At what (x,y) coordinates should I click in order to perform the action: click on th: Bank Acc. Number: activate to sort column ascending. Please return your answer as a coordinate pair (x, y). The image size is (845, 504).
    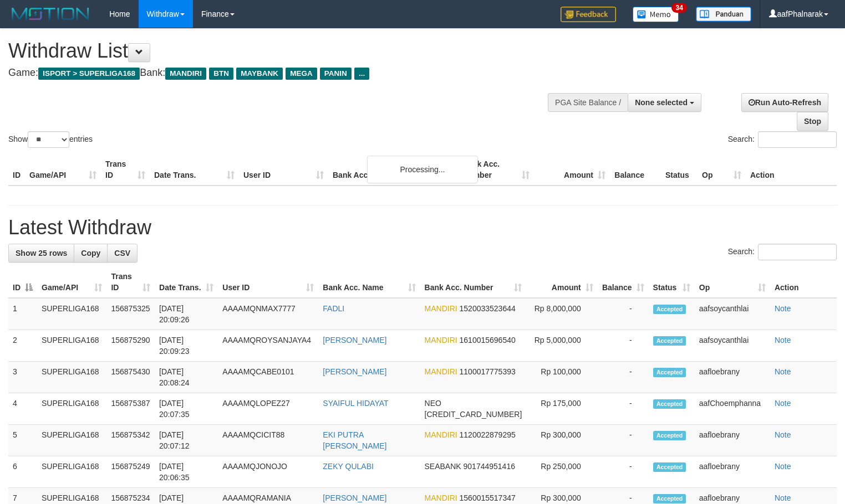
    Looking at the image, I should click on (473, 281).